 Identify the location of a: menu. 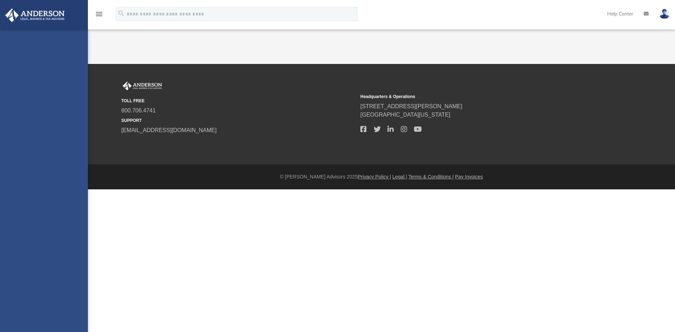
(99, 16).